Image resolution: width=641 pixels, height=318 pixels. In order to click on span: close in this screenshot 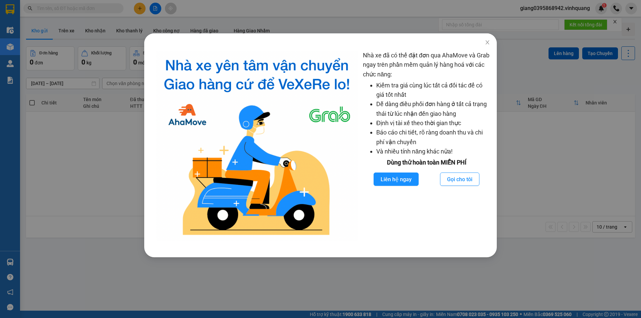, I will do `click(488, 42)`.